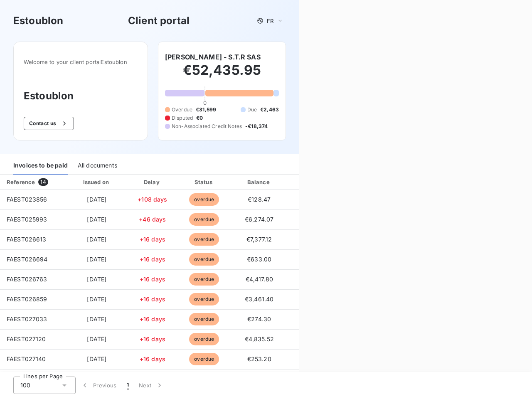 The width and height of the screenshot is (532, 399). Describe the element at coordinates (97, 182) in the screenshot. I see `div: Issued on` at that location.